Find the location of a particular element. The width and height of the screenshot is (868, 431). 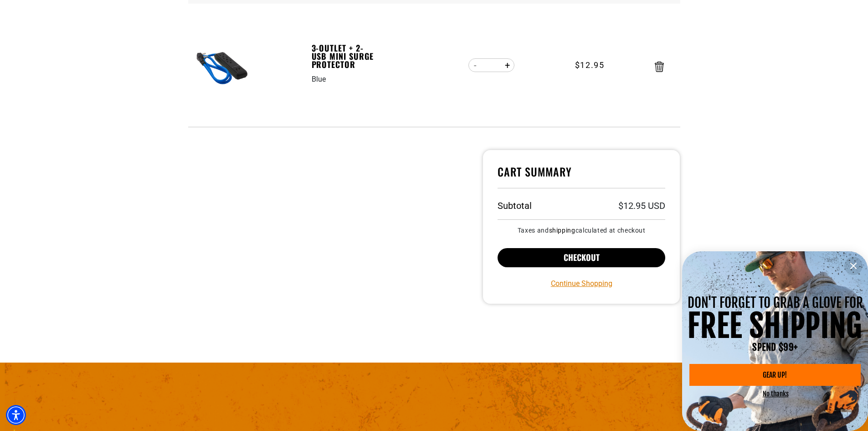

span: DON'T FORGET TO GRAB A GLOVE FOR is located at coordinates (776, 303).